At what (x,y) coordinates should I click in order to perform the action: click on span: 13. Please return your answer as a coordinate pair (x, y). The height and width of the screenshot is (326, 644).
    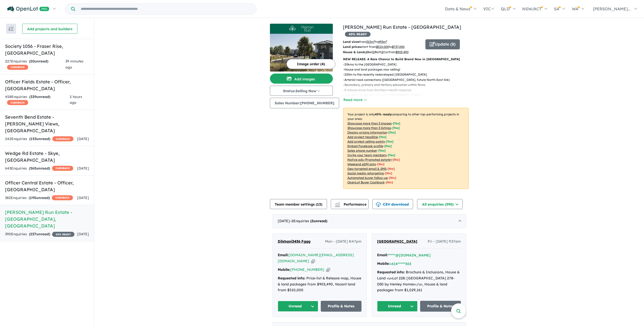
    Looking at the image, I should click on (319, 204).